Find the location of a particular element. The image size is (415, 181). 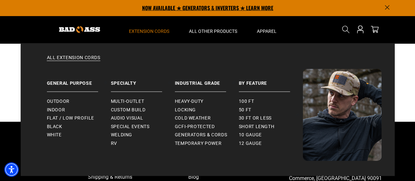

span: Audio Visual is located at coordinates (127, 118).